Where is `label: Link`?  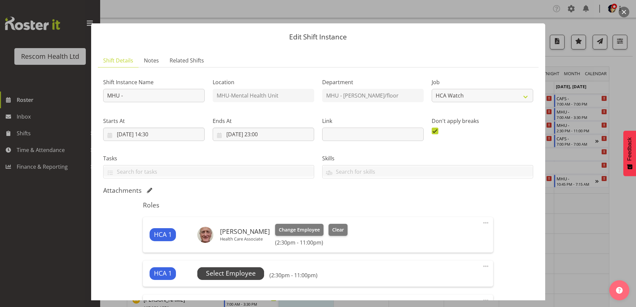
label: Link is located at coordinates (373, 121).